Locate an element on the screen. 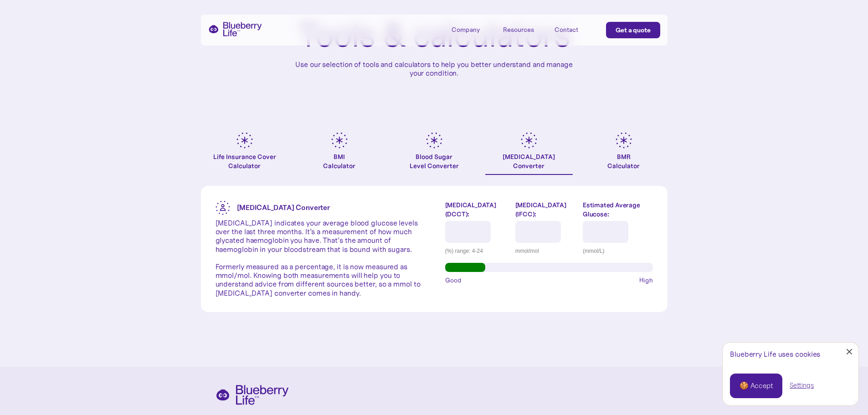  div: 🍪 Accept is located at coordinates (756, 386).